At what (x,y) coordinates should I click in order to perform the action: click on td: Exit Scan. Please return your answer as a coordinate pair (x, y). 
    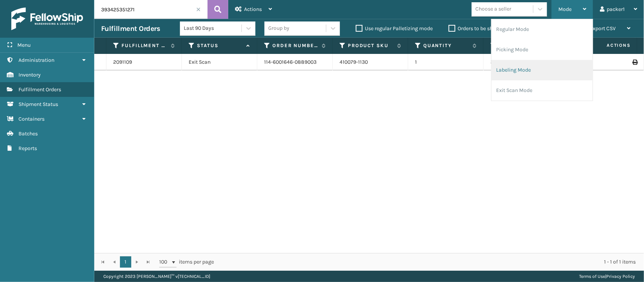
    Looking at the image, I should click on (220, 62).